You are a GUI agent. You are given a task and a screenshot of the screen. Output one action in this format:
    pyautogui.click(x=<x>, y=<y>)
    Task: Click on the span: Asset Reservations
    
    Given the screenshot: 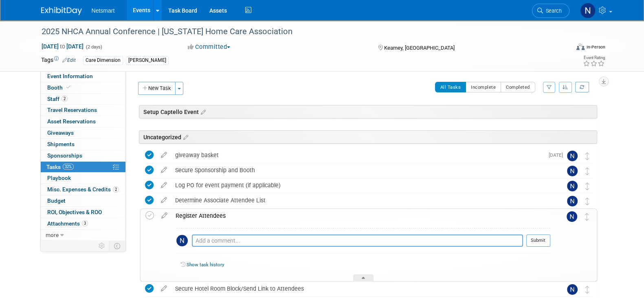 What is the action you would take?
    pyautogui.click(x=71, y=121)
    